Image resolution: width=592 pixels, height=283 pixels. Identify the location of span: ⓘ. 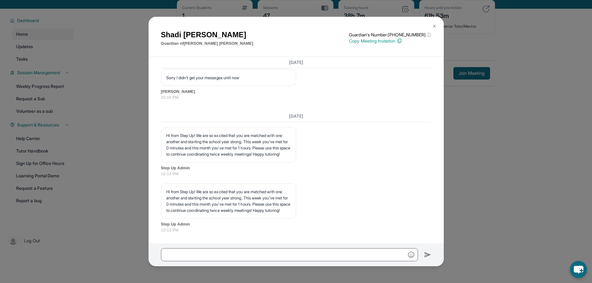
(429, 35).